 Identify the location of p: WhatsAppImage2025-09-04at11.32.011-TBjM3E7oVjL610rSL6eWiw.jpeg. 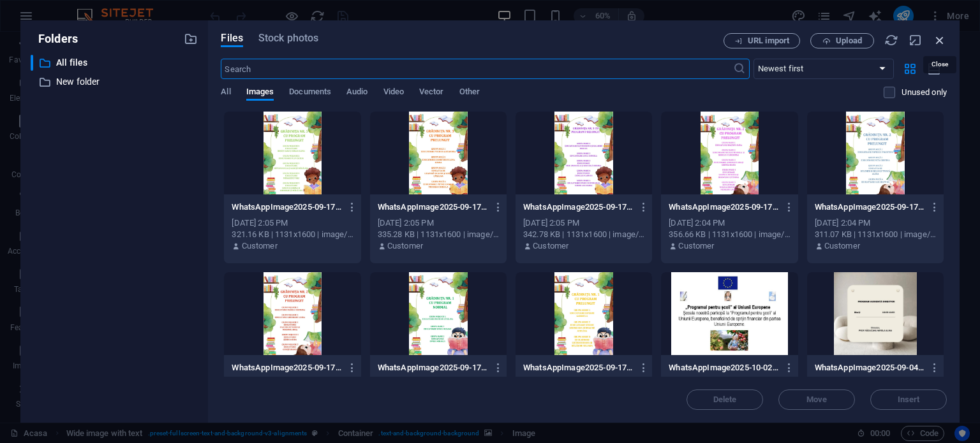
(870, 368).